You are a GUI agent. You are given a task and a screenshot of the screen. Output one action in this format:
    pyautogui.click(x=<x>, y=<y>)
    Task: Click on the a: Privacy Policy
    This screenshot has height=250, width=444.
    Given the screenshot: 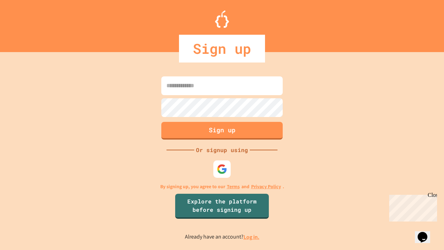 What is the action you would take?
    pyautogui.click(x=266, y=186)
    